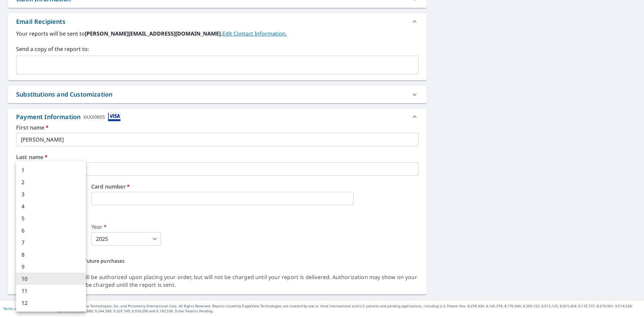 The width and height of the screenshot is (644, 317). I want to click on li: 6, so click(51, 231).